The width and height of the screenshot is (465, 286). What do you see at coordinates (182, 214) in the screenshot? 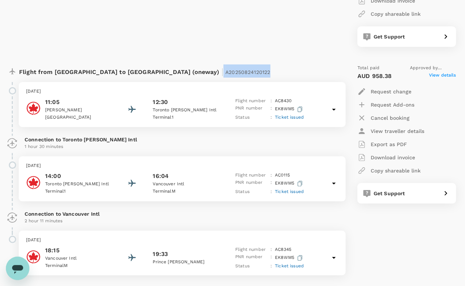
I see `p: Connection to Vancouver Intl` at bounding box center [182, 214].